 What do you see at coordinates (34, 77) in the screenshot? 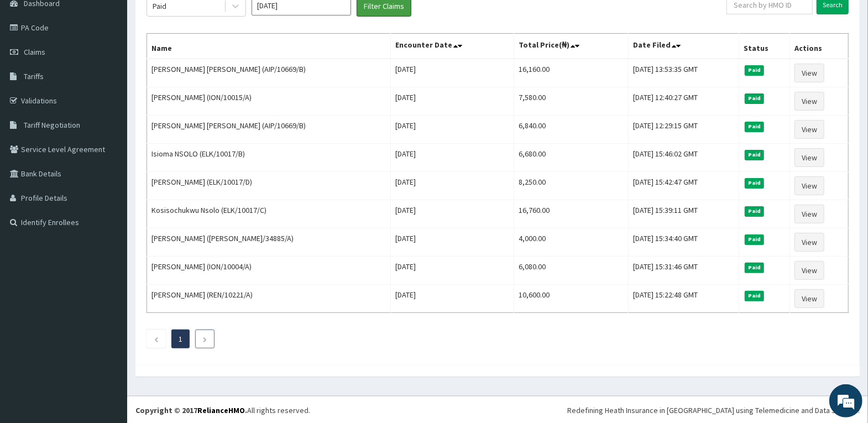
I see `span: Tariffs` at bounding box center [34, 77].